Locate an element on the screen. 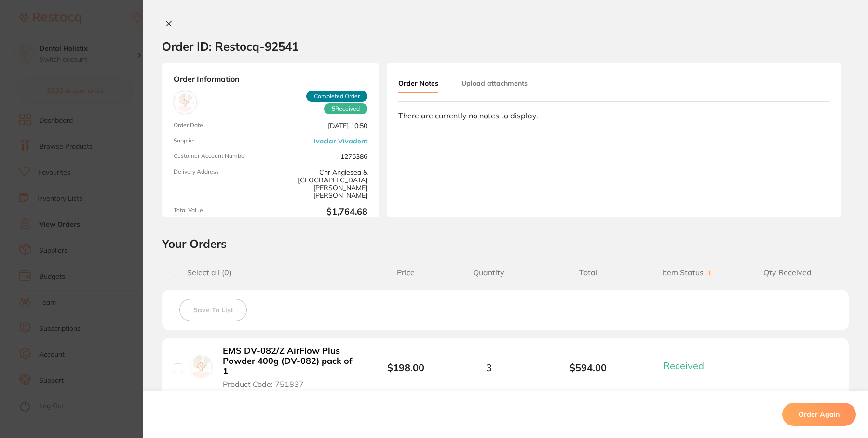  span: Qty Received is located at coordinates (787, 272).